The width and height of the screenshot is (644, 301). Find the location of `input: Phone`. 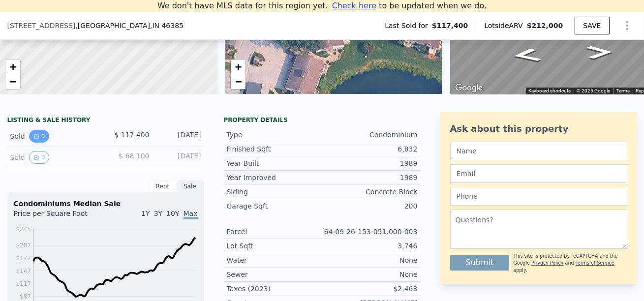

input: Phone is located at coordinates (539, 196).